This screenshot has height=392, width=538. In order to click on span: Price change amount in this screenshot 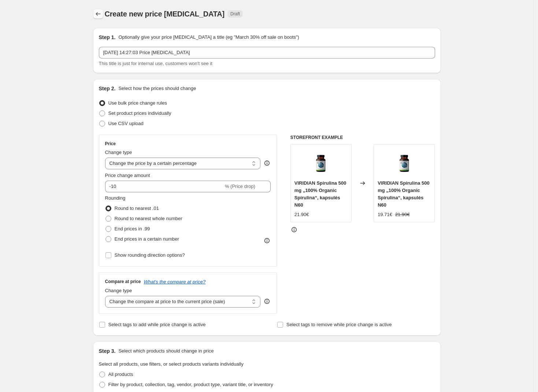, I will do `click(127, 175)`.